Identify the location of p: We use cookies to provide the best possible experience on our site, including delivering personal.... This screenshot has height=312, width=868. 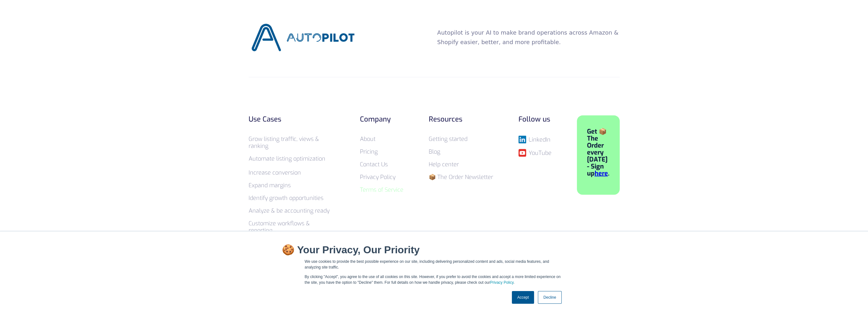
(434, 265).